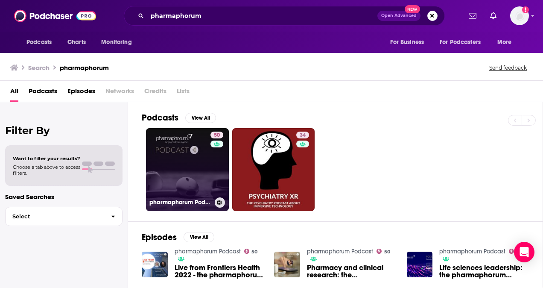 The image size is (543, 288). Describe the element at coordinates (55, 16) in the screenshot. I see `img: Podchaser - Follow, Share and Rate Podcasts` at that location.